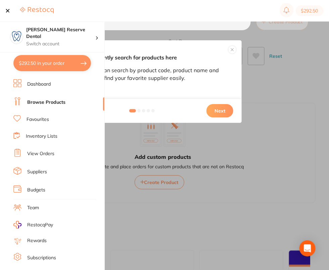 The image size is (329, 270). Describe the element at coordinates (52, 63) in the screenshot. I see `button: $292.50 in your order` at that location.